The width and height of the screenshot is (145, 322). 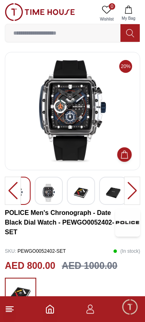 I want to click on div: Chat Widget, so click(x=130, y=308).